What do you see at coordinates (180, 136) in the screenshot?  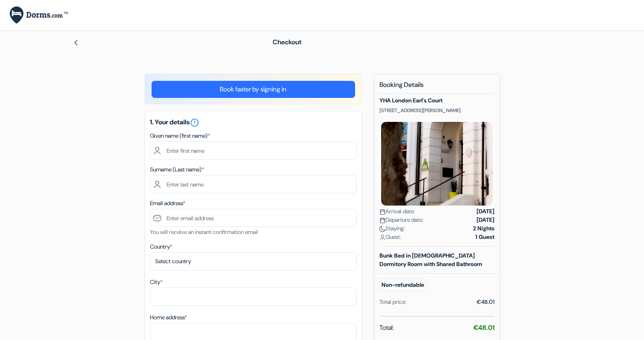 I see `label: Given name (first name)` at bounding box center [180, 136].